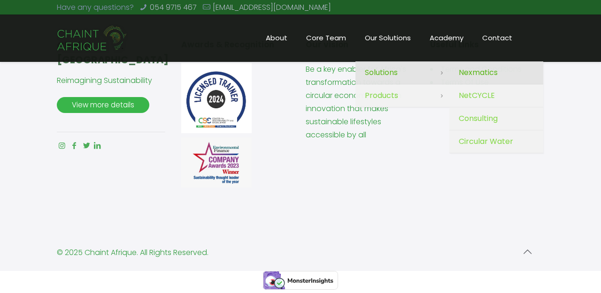  I want to click on span: Our Solutions, so click(388, 38).